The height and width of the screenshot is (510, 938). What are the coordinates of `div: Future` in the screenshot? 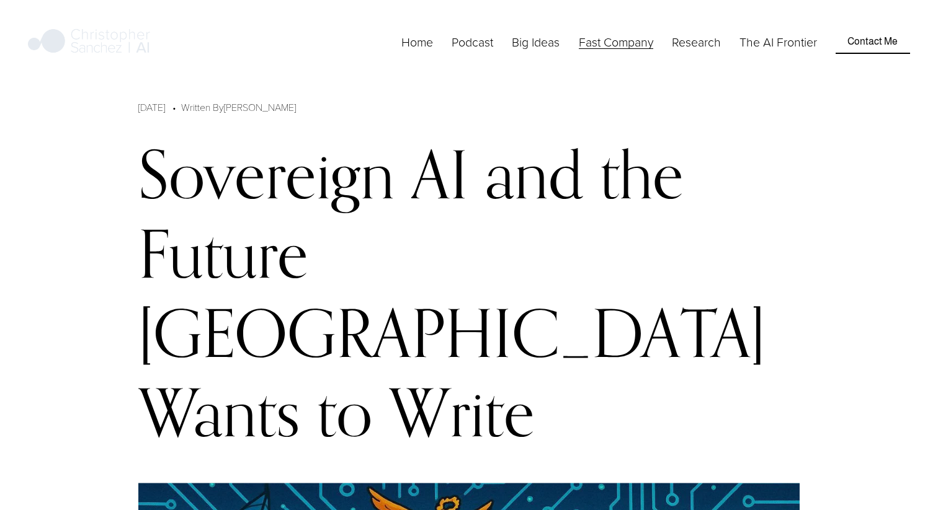 It's located at (223, 254).